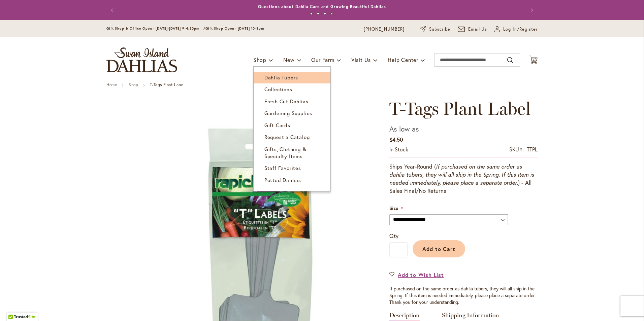 The width and height of the screenshot is (644, 321). Describe the element at coordinates (403, 60) in the screenshot. I see `span: Help Center` at that location.